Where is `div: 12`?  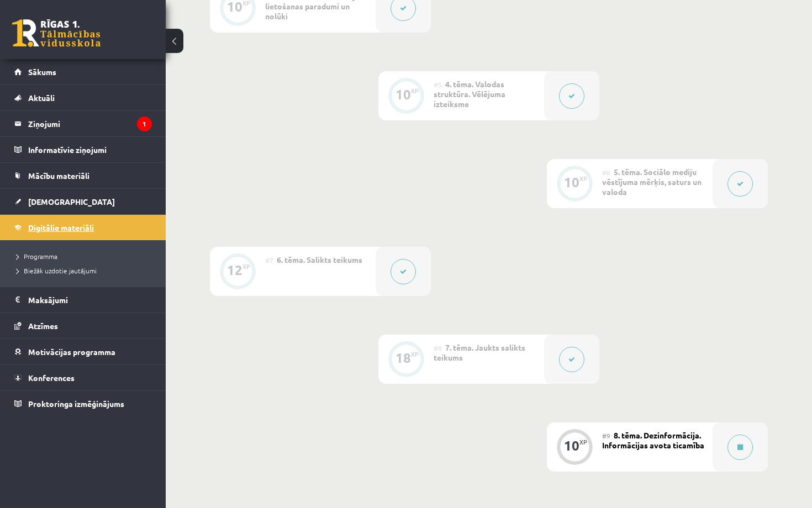
div: 12 is located at coordinates (235, 270).